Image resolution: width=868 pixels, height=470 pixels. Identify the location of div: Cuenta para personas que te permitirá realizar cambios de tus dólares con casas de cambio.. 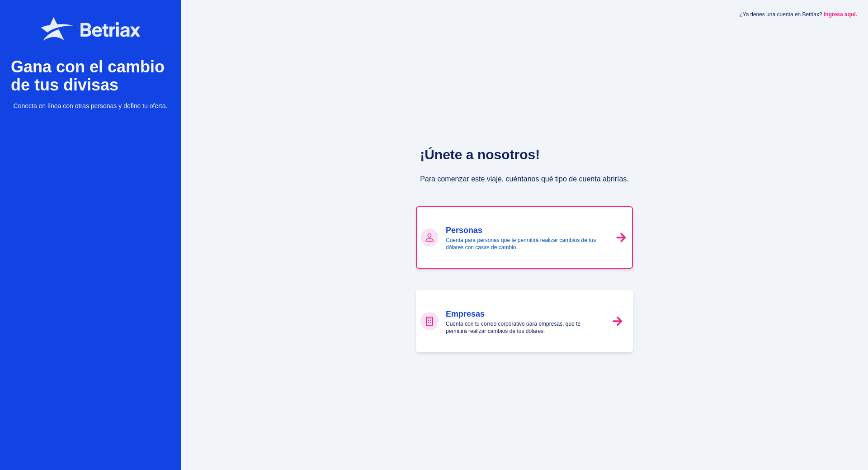
(524, 237).